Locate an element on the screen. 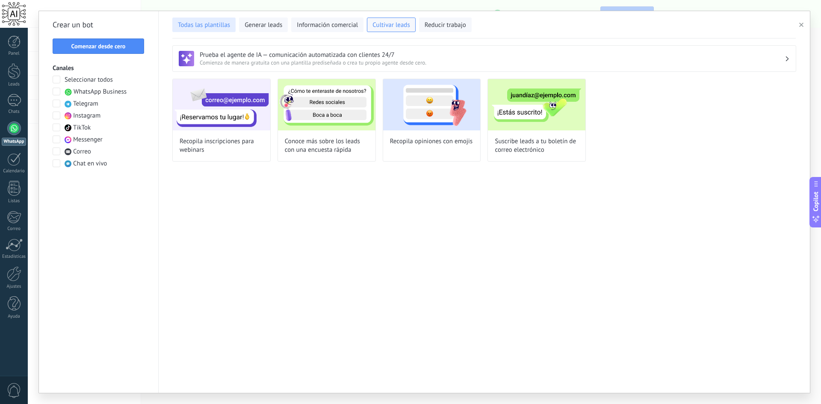 This screenshot has height=404, width=821. span: TikTok is located at coordinates (82, 128).